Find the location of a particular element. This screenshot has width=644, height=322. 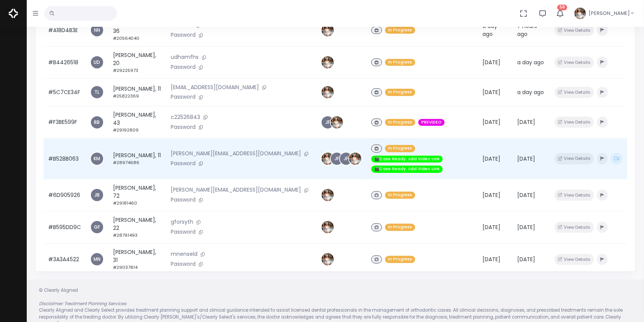

p: c22526843 is located at coordinates (241, 117).